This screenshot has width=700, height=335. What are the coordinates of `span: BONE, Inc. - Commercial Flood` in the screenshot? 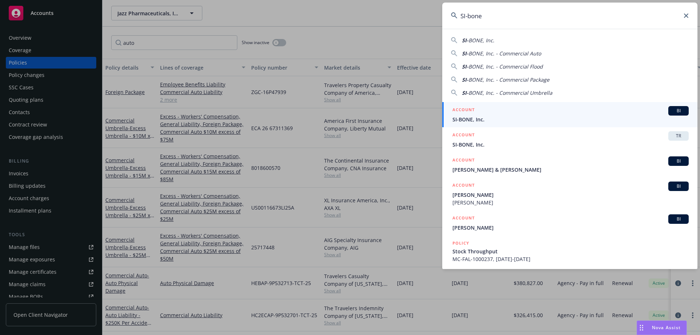 It's located at (506, 66).